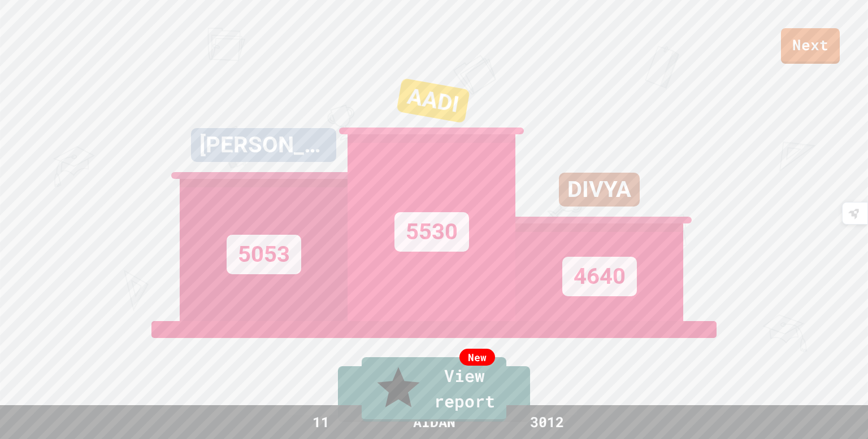  I want to click on a: Next, so click(810, 46).